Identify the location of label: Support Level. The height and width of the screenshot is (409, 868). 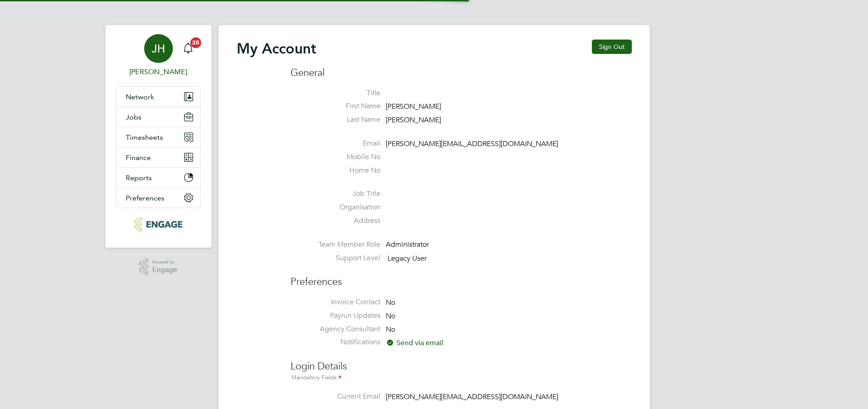
(335, 258).